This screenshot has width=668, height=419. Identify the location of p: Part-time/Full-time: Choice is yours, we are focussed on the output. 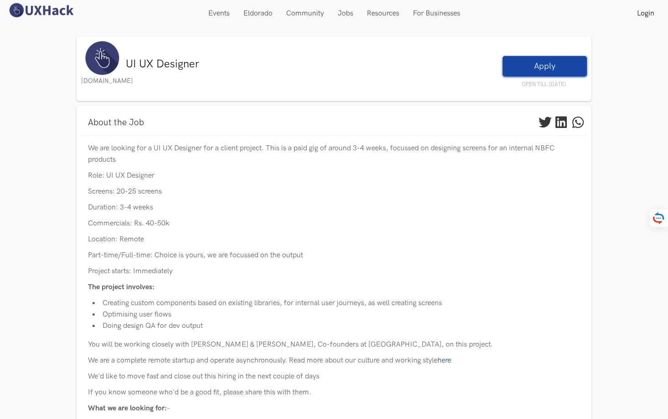
(334, 255).